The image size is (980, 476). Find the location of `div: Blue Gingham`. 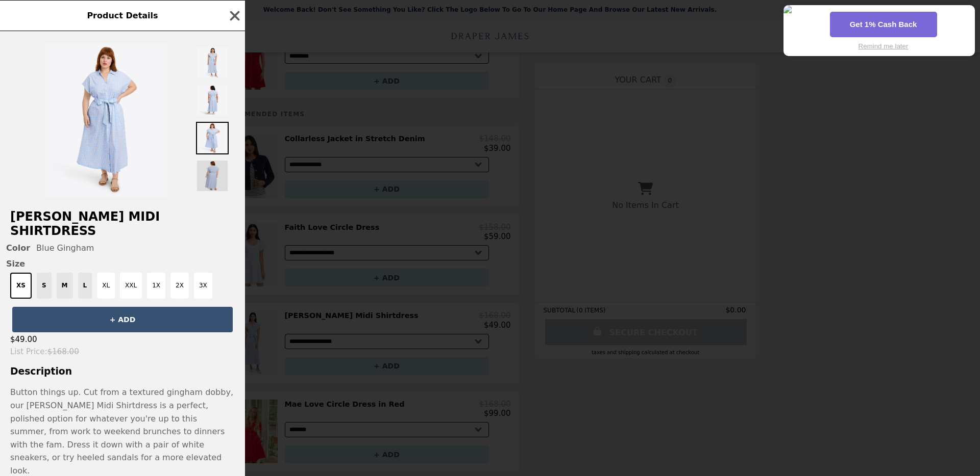

div: Blue Gingham is located at coordinates (122, 247).